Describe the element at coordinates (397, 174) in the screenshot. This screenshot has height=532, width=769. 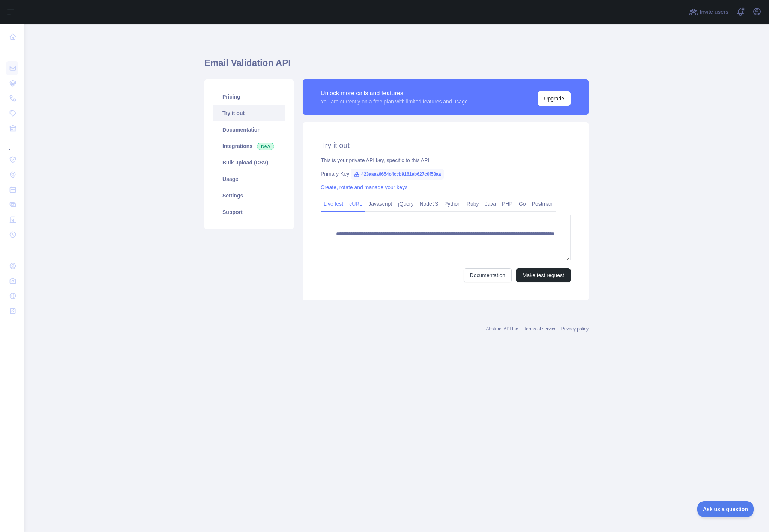
I see `span: 423aaaa6654c4ccb9161eb627c0f58aa` at that location.